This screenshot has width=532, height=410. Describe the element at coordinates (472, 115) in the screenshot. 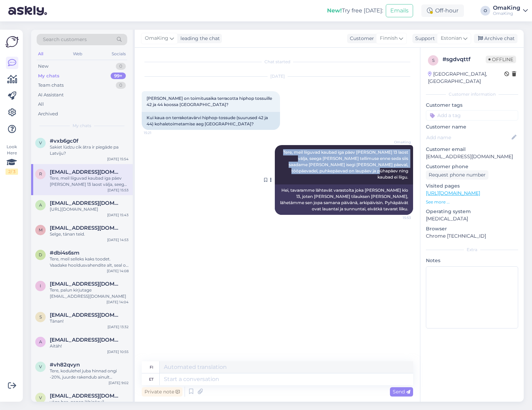

I see `input: Add a tag` at that location.